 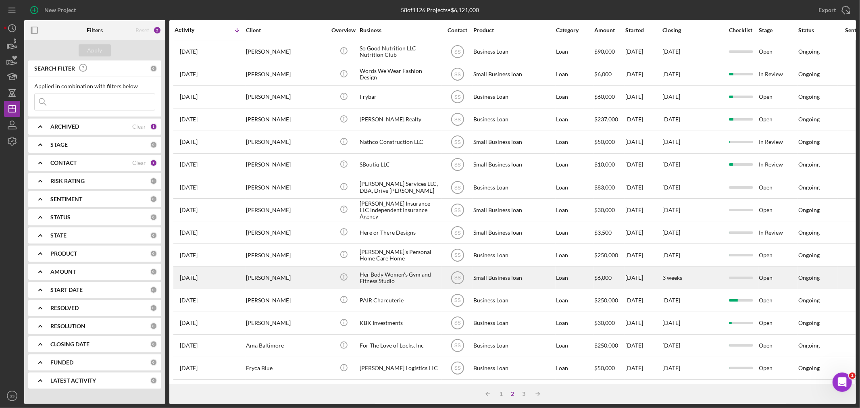 I want to click on div: Words We Wear Fashion Design, so click(x=400, y=74).